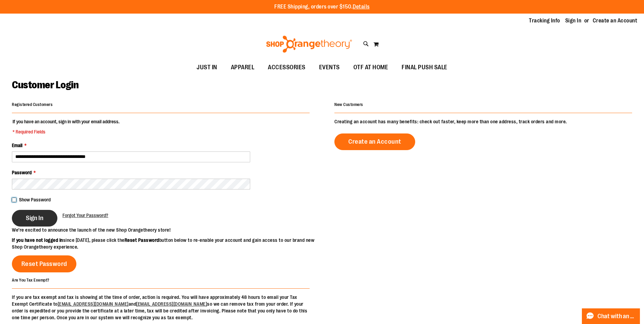 The width and height of the screenshot is (644, 324). What do you see at coordinates (348, 105) in the screenshot?
I see `strong: New Customers` at bounding box center [348, 105].